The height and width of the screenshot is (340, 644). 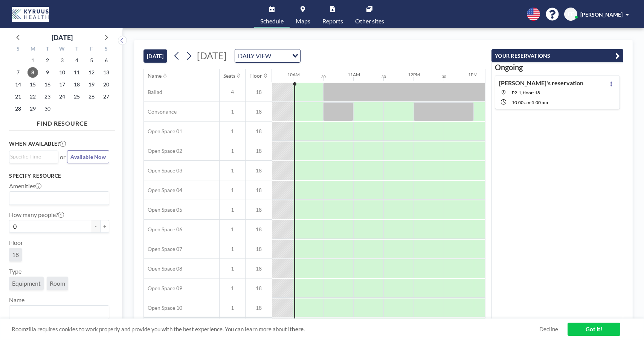 What do you see at coordinates (163, 171) in the screenshot?
I see `span: Open Space 03` at bounding box center [163, 171].